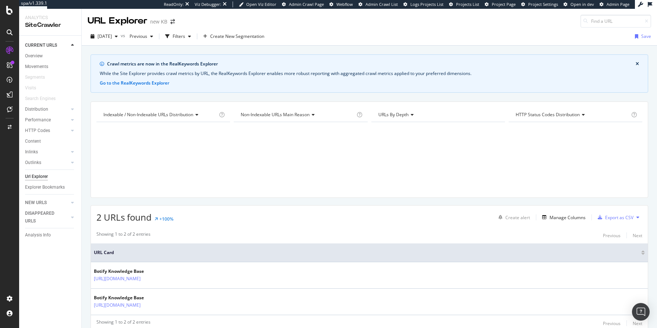 This screenshot has width=657, height=328. Describe the element at coordinates (50, 235) in the screenshot. I see `a: Analysis Info` at that location.